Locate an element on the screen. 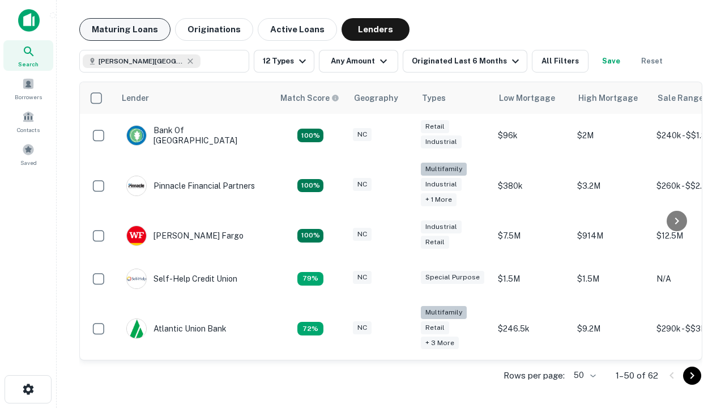 The height and width of the screenshot is (408, 725). div: 50 is located at coordinates (583, 375).